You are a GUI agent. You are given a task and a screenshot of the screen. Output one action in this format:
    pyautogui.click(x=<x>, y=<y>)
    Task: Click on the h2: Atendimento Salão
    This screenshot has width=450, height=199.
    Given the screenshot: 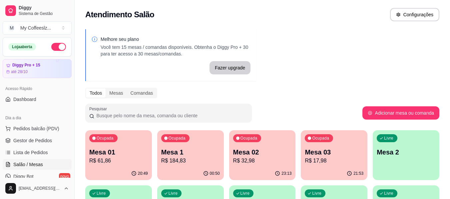 What is the action you would take?
    pyautogui.click(x=120, y=15)
    